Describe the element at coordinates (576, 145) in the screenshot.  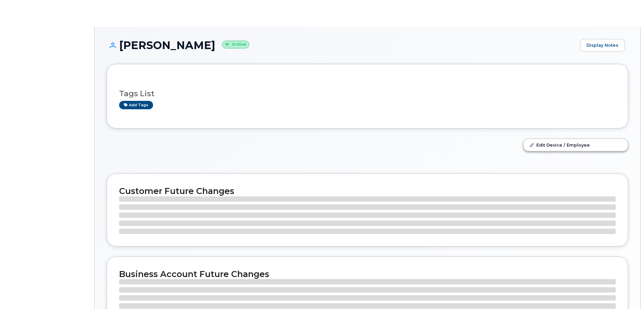
I see `a: Edit Device / Employee` at that location.